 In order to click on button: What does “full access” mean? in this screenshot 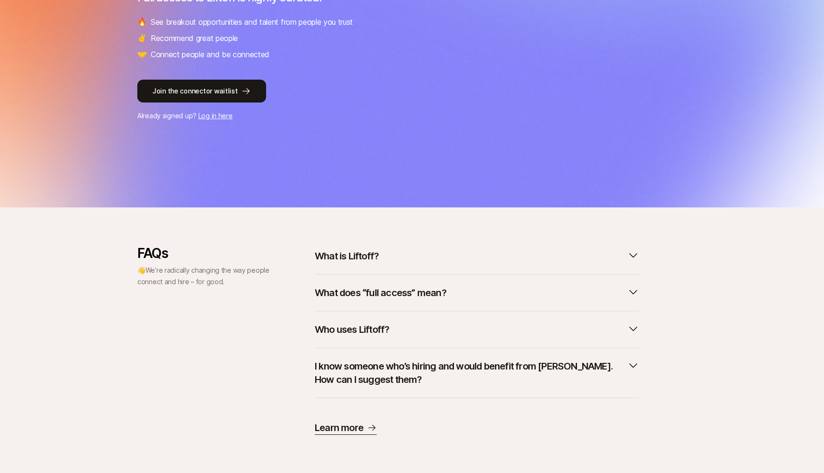, I will do `click(477, 293)`.